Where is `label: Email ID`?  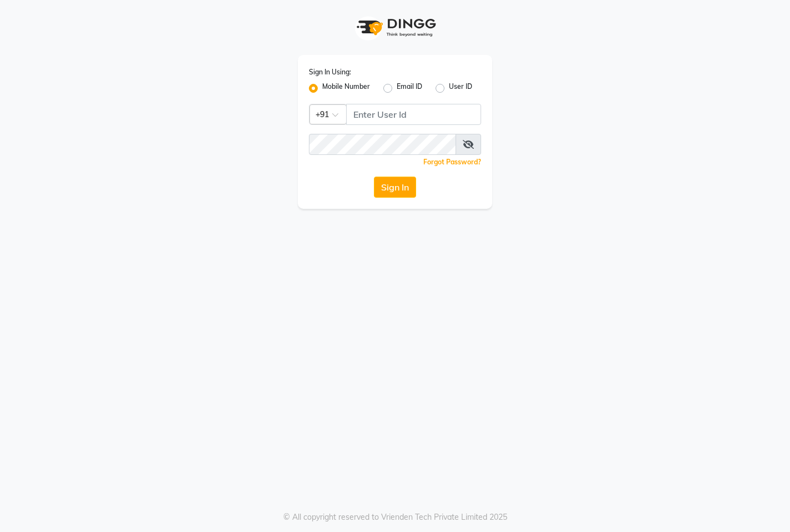 label: Email ID is located at coordinates (410, 88).